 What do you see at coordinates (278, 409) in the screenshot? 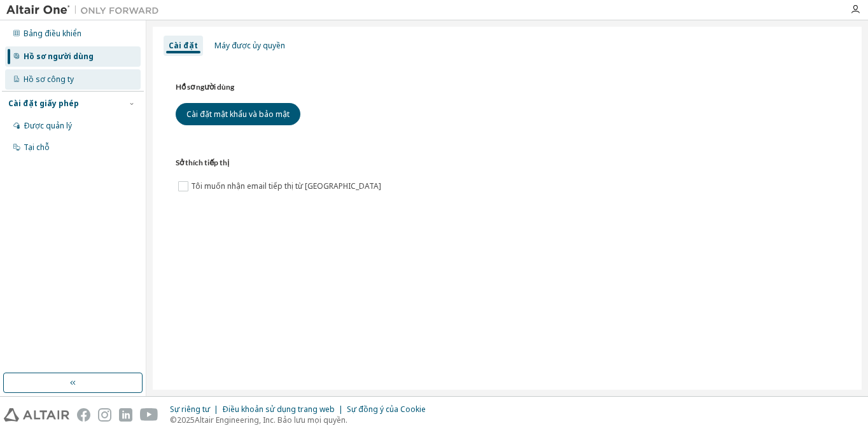
I see `font: Điều khoản sử dụng trang web` at bounding box center [278, 409].